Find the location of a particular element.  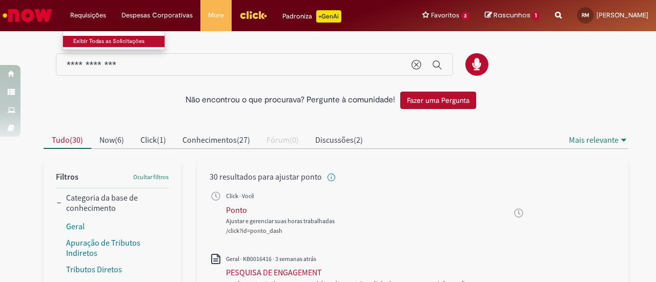

span: Rascunhos is located at coordinates (512, 15).